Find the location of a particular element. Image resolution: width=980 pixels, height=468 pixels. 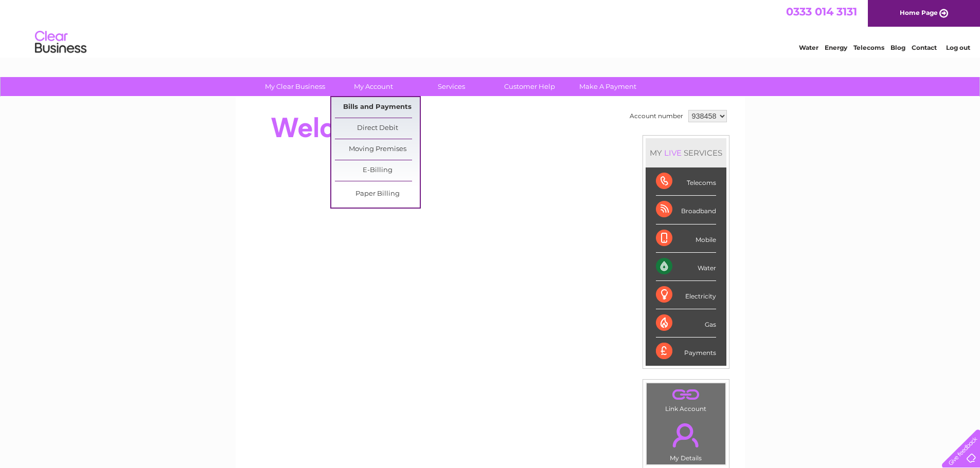

a: Water is located at coordinates (809, 48).